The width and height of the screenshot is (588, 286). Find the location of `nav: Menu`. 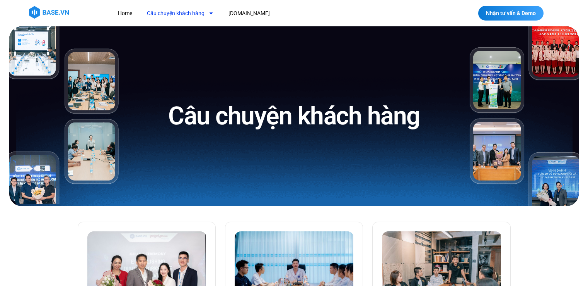

nav: Menu is located at coordinates (262, 13).